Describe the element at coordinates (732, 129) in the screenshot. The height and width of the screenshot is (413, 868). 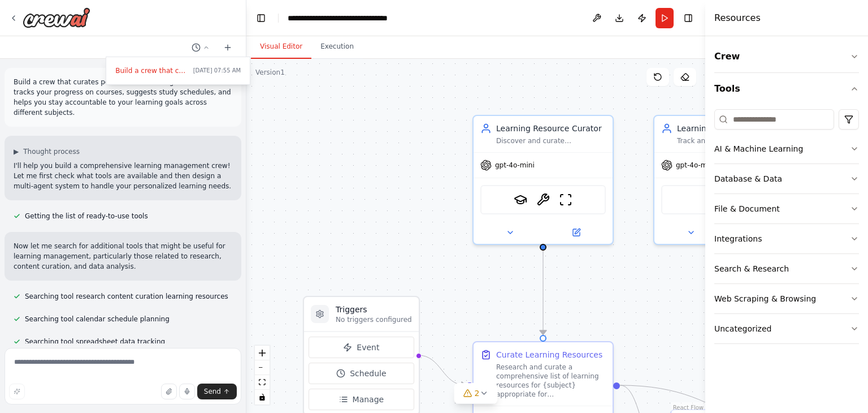
I see `div: Learning Progress Tracker` at that location.